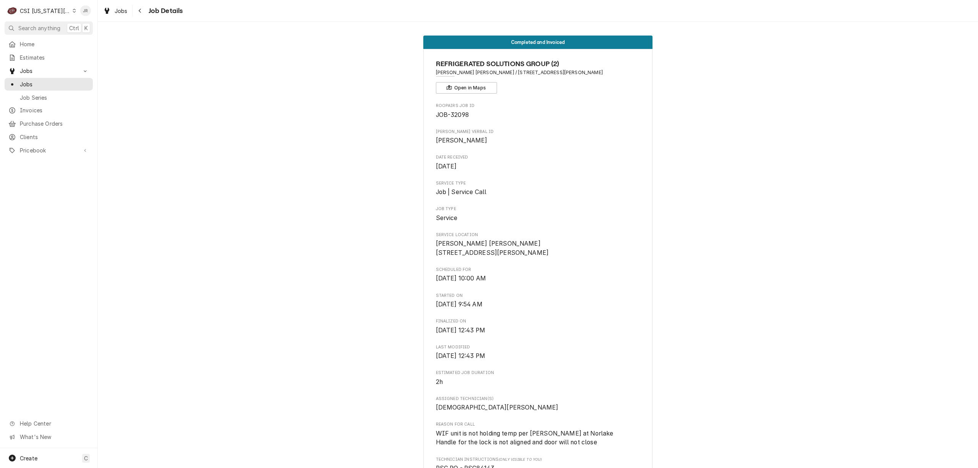  What do you see at coordinates (49, 110) in the screenshot?
I see `a: Invoices` at bounding box center [49, 110].